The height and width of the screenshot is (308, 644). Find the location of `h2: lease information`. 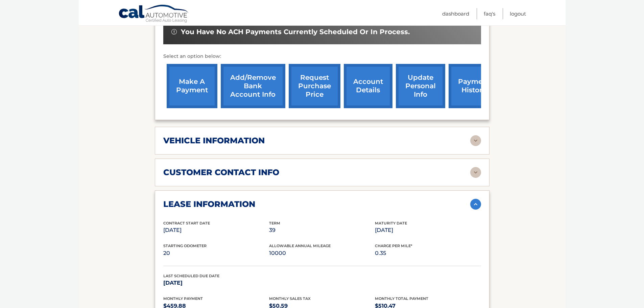

h2: lease information is located at coordinates (209, 205).